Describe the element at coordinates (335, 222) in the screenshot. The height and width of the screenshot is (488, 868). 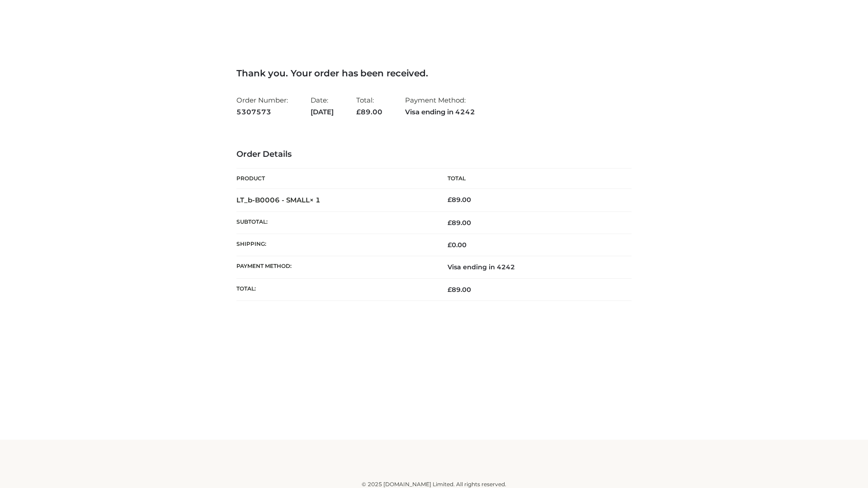
I see `th: Subtotal:` at that location.